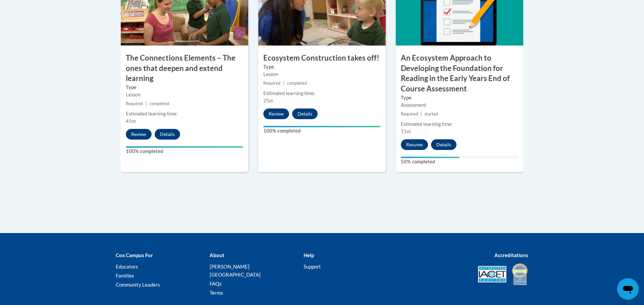  Describe the element at coordinates (406, 132) in the screenshot. I see `span: 15m` at that location.